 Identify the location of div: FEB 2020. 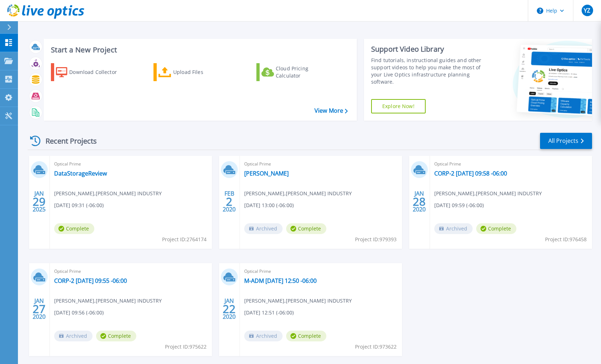
(230, 201).